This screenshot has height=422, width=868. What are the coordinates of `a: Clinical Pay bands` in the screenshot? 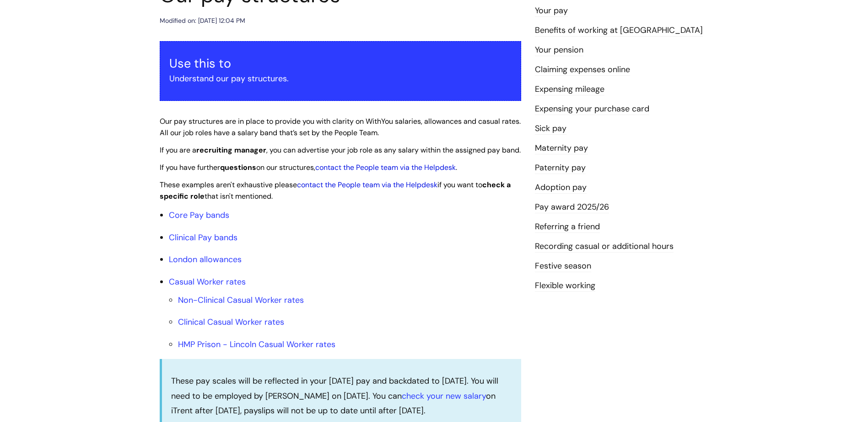 It's located at (203, 237).